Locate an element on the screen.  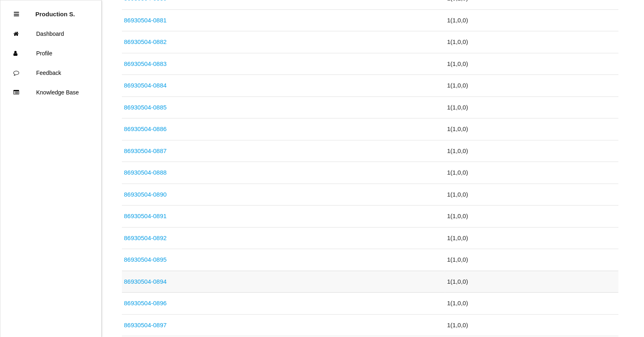
a: 86930504-0885 is located at coordinates (145, 107).